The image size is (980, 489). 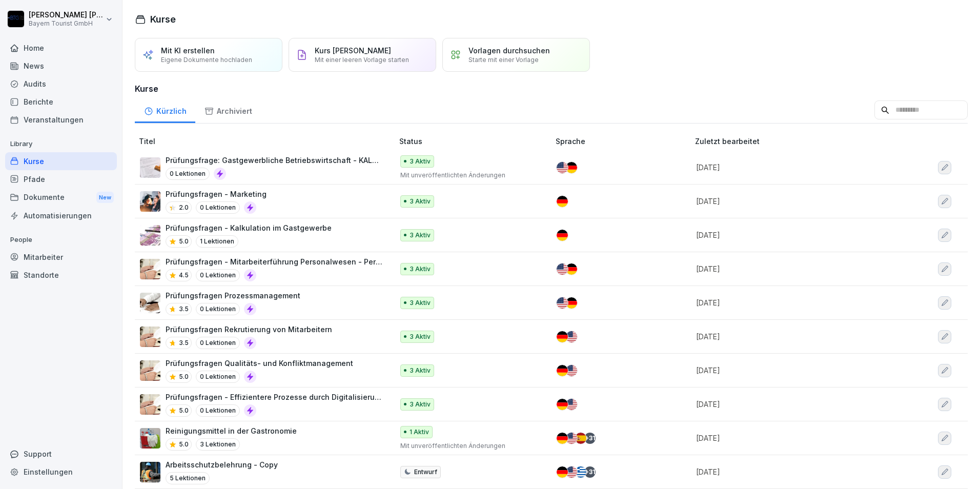 I want to click on div: Dokumente, so click(x=61, y=197).